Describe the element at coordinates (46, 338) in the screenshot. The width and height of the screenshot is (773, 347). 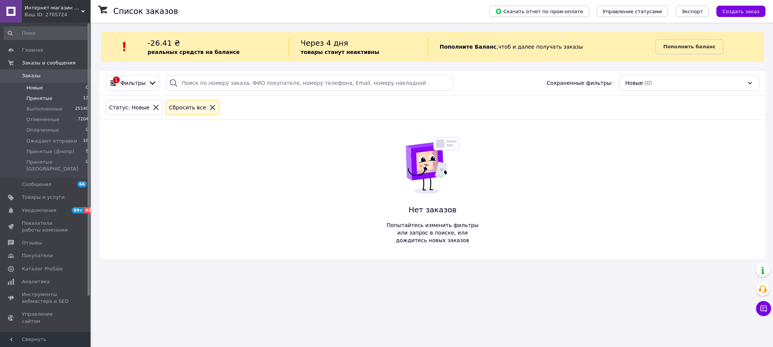
I see `span: Кошелек компании` at that location.